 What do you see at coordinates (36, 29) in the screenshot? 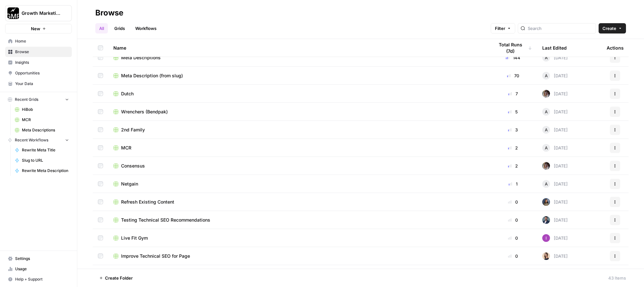
I see `span: New` at bounding box center [36, 29].